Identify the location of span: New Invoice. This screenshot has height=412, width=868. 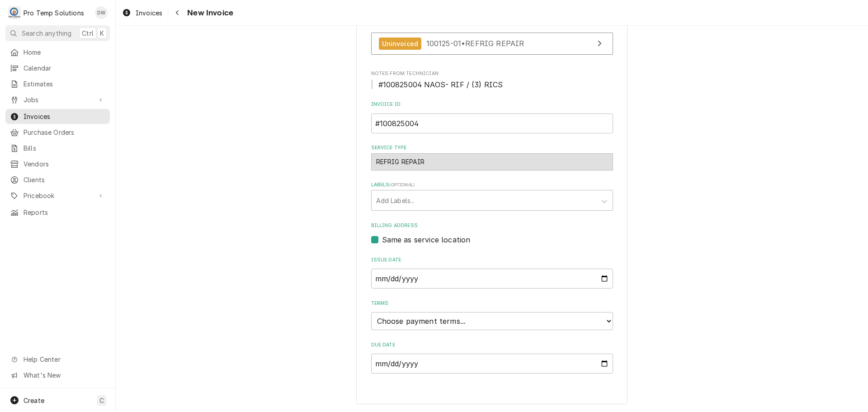
(209, 13).